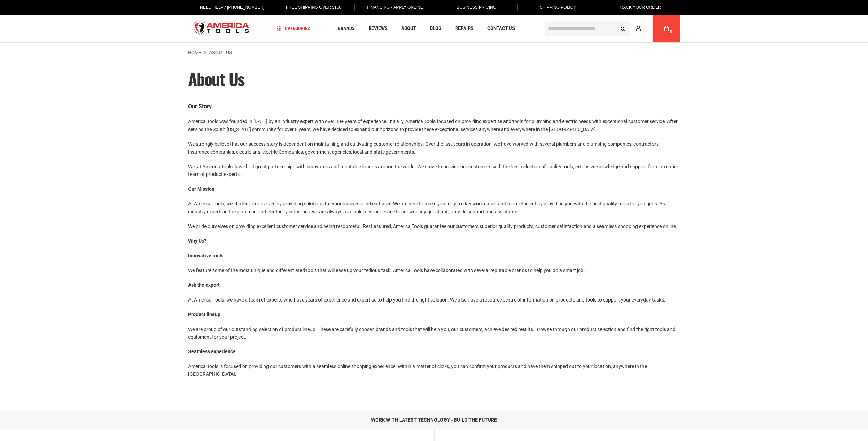 This screenshot has width=868, height=441. What do you see at coordinates (378, 28) in the screenshot?
I see `a: Reviews` at bounding box center [378, 28].